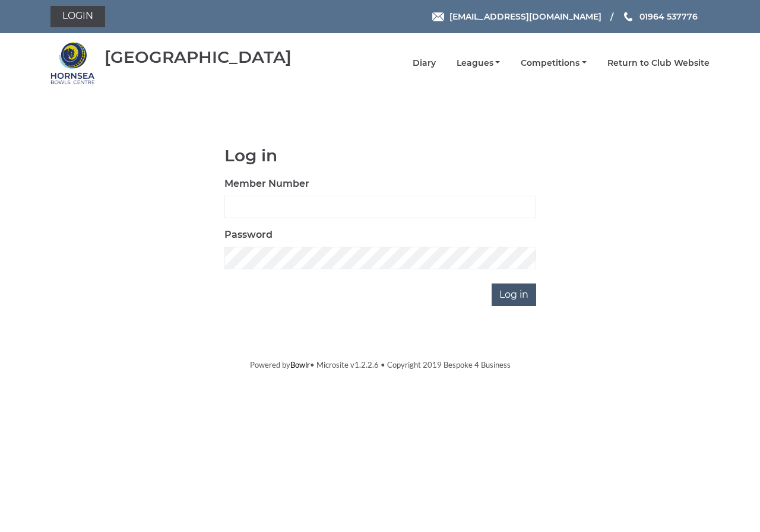 Image resolution: width=760 pixels, height=532 pixels. What do you see at coordinates (658, 63) in the screenshot?
I see `a: Return to Club Website` at bounding box center [658, 63].